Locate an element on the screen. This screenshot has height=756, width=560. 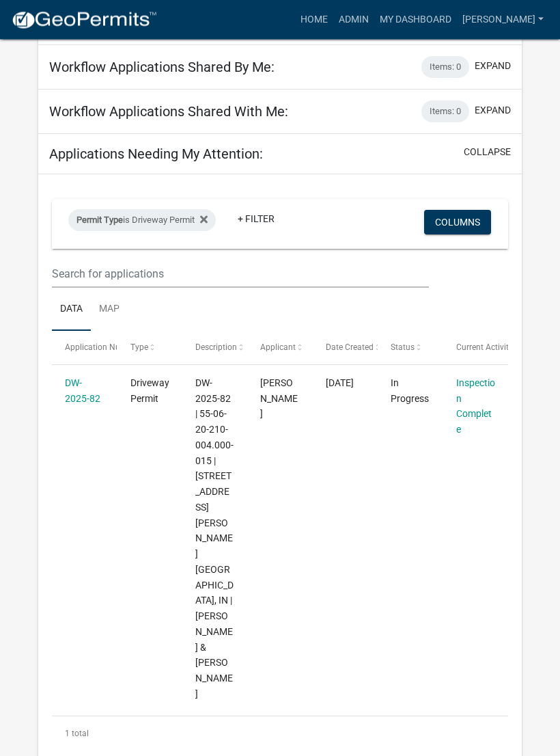
span: Application Number is located at coordinates (102, 348).